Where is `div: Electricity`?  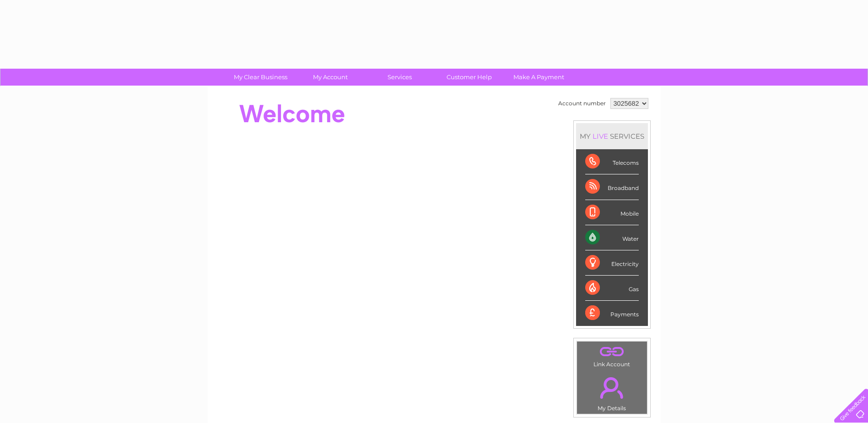 div: Electricity is located at coordinates (612, 263).